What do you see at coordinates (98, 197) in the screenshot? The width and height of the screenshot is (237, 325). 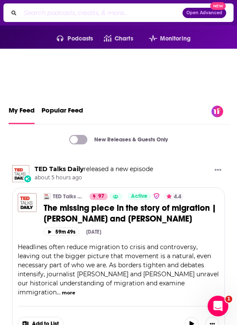 I see `a: 97` at bounding box center [98, 197].